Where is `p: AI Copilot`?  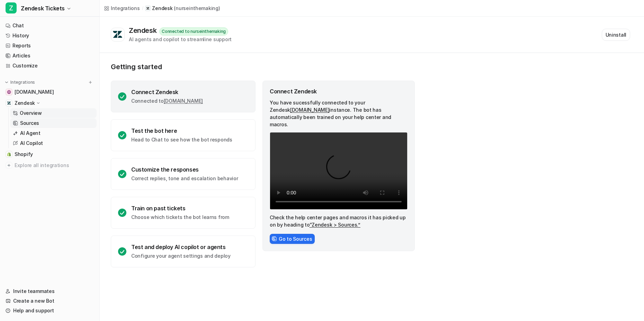 p: AI Copilot is located at coordinates (32, 143).